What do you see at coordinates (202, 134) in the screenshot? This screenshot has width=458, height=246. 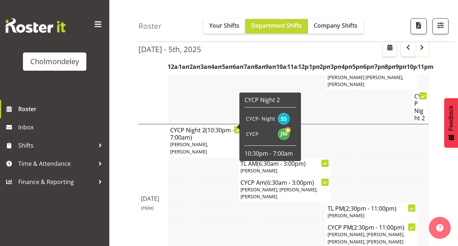 I see `span: (10:30pm - 7:00am)` at bounding box center [202, 134].